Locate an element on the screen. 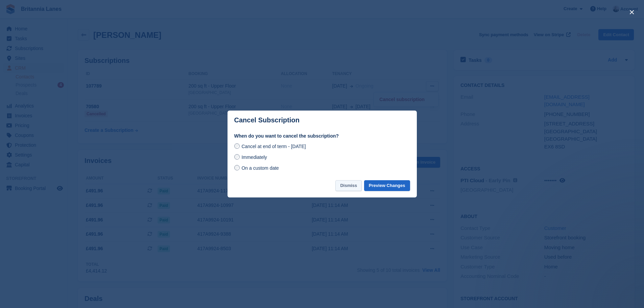 The image size is (644, 308). input: On a custom date is located at coordinates (237, 168).